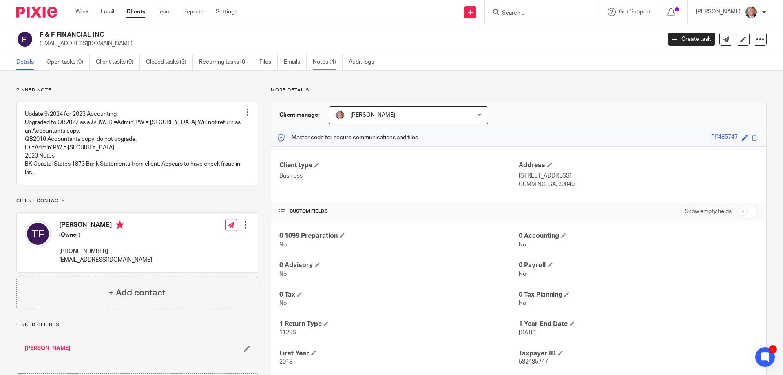 Image resolution: width=783 pixels, height=375 pixels. Describe the element at coordinates (348, 137) in the screenshot. I see `p: Master code for secure communications and files` at that location.